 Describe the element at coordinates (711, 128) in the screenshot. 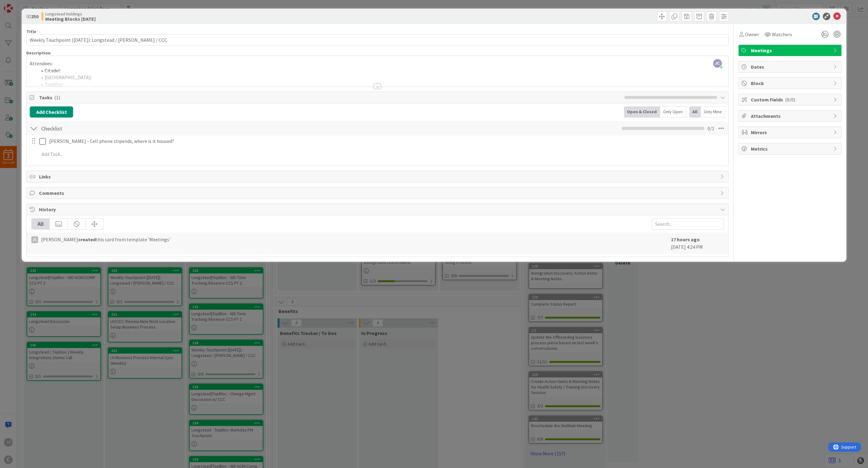

I see `span: 0 / 1` at that location.